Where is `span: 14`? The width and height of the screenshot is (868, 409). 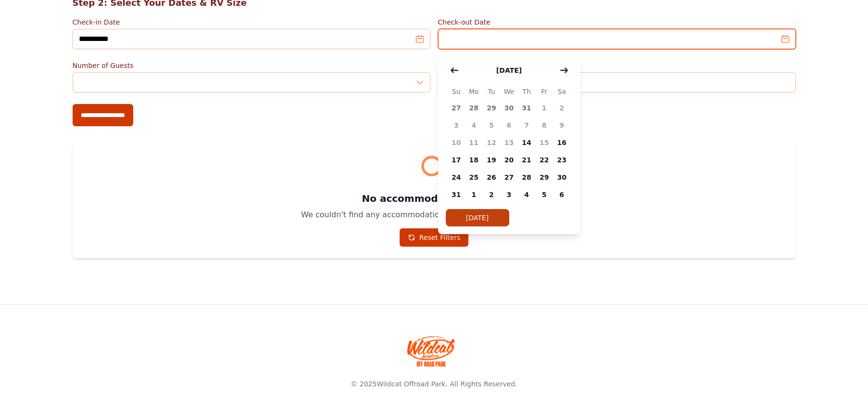
span: 14 is located at coordinates (527, 143).